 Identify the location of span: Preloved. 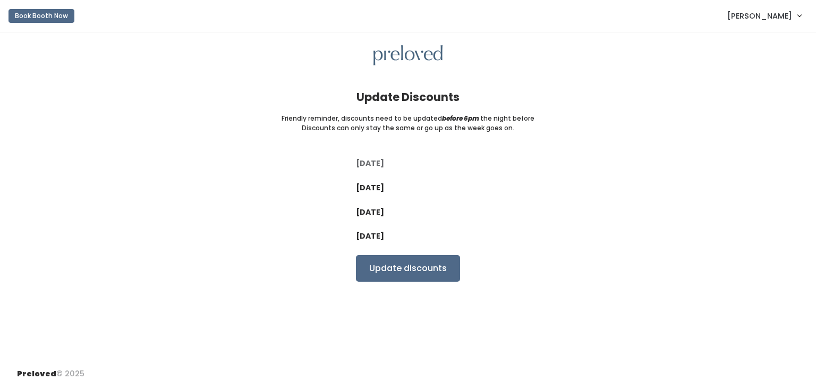
(37, 373).